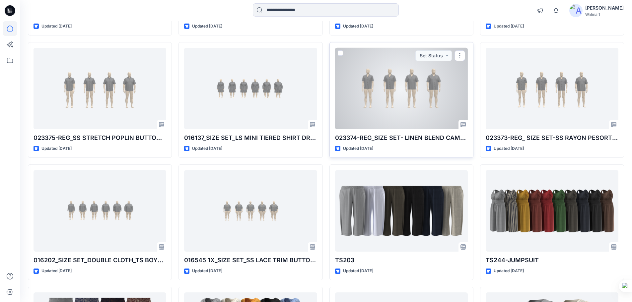  What do you see at coordinates (100, 211) in the screenshot?
I see `a: 016202_SIZE SET_DOUBLE CLOTH_TS BOYFRIEND SHIRT` at bounding box center [100, 211].